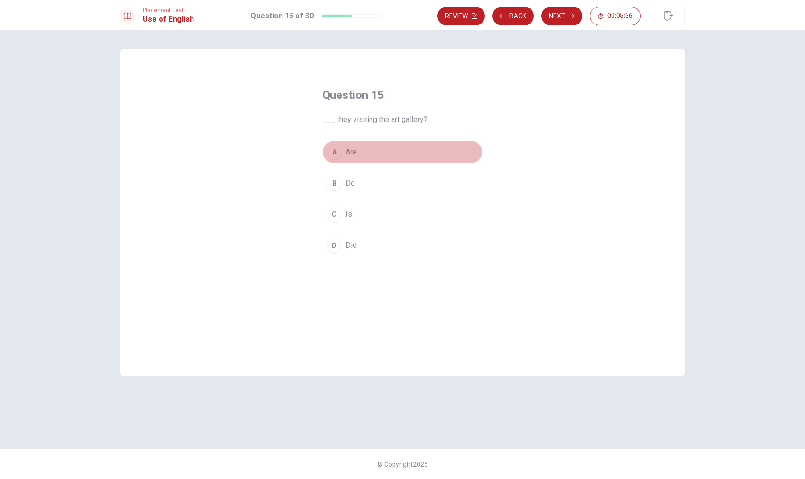  I want to click on span: © Copyright 2025, so click(403, 464).